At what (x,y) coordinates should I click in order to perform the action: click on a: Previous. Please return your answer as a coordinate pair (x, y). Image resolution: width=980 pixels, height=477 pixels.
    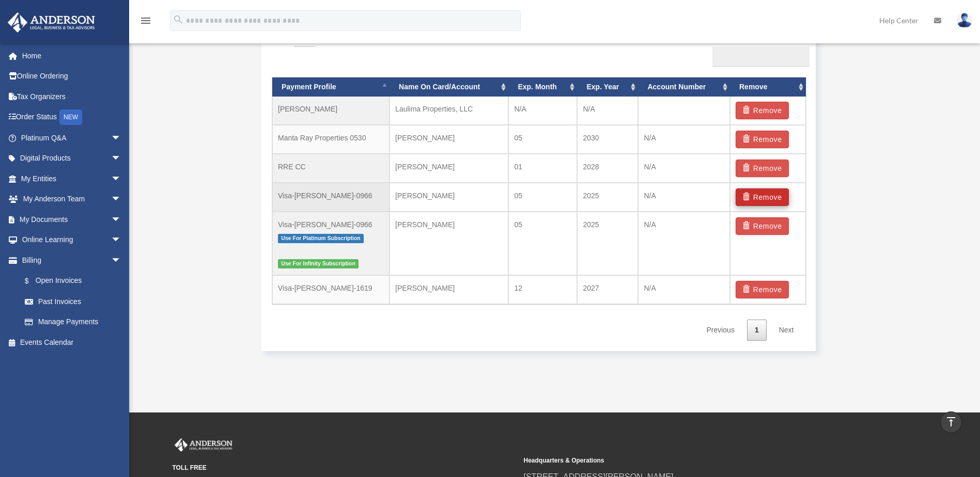
    Looking at the image, I should click on (720, 330).